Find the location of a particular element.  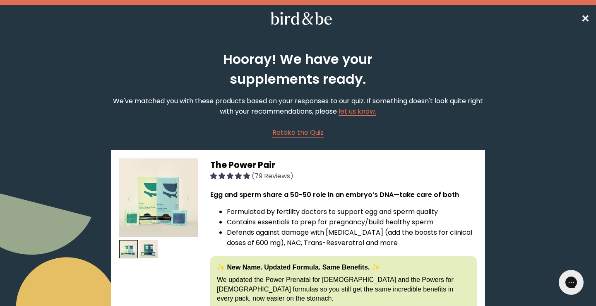

li: Contains essentials to prep for pregnancy/build healthy sperm is located at coordinates (352, 222).